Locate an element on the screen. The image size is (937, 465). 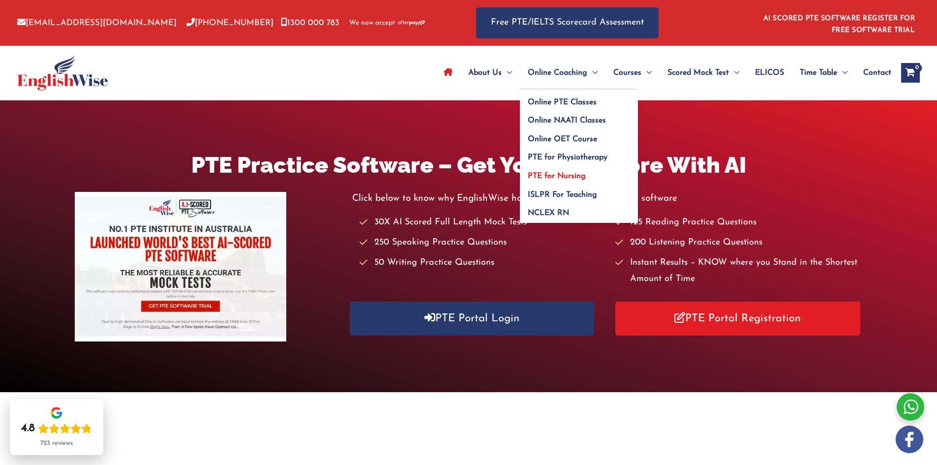
li: 200 Listening Practice Questions is located at coordinates (738, 242).